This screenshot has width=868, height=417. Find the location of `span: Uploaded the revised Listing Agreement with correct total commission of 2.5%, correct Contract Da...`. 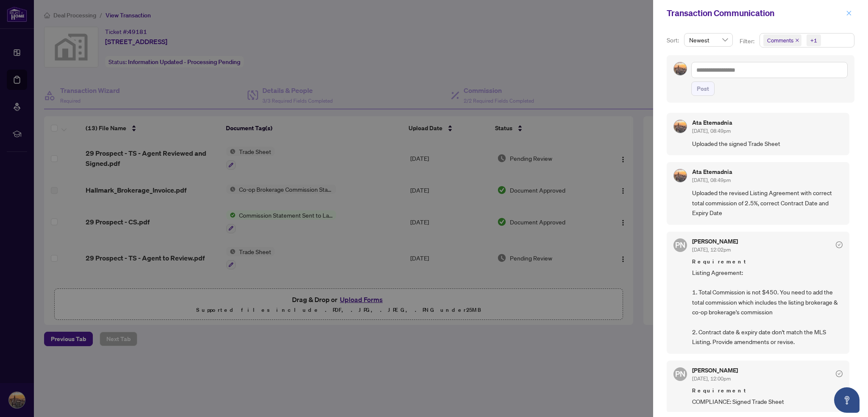

span: Uploaded the revised Listing Agreement with correct total commission of 2.5%, correct Contract Da... is located at coordinates (767, 202).